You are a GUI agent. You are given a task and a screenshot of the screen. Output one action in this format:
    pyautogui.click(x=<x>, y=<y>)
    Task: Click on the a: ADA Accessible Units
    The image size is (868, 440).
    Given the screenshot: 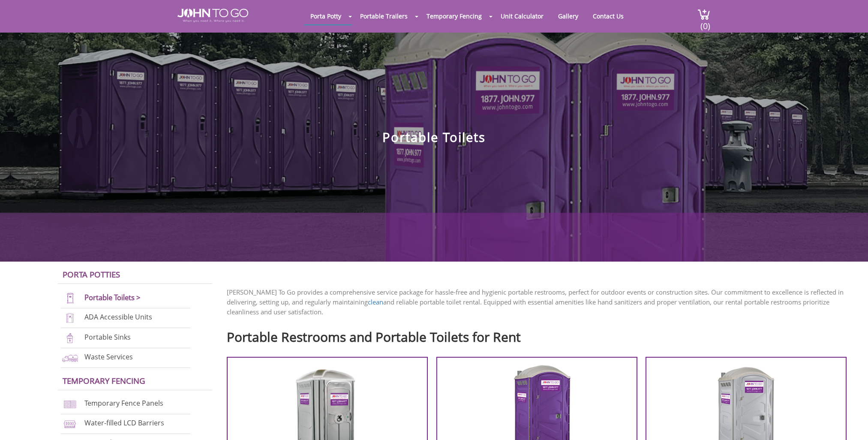 What is the action you would take?
    pyautogui.click(x=118, y=317)
    